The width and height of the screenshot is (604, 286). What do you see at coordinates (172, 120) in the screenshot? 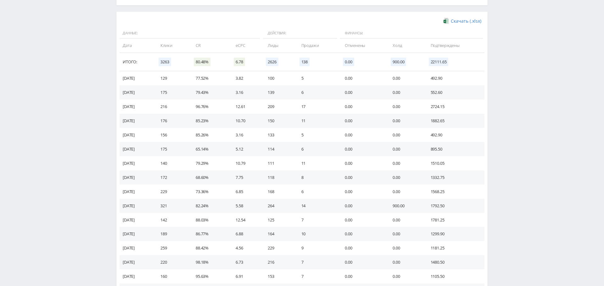
I see `td: 176` at bounding box center [172, 120].